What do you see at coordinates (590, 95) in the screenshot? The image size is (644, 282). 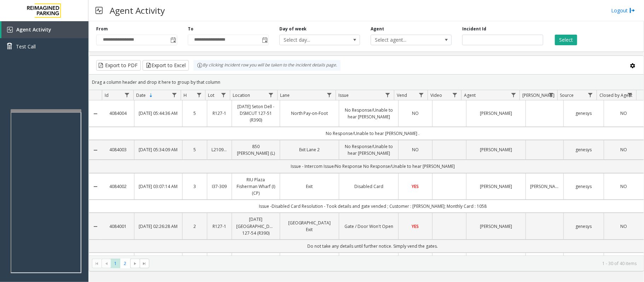 I see `a: Source Filter Menu` at bounding box center [590, 95].